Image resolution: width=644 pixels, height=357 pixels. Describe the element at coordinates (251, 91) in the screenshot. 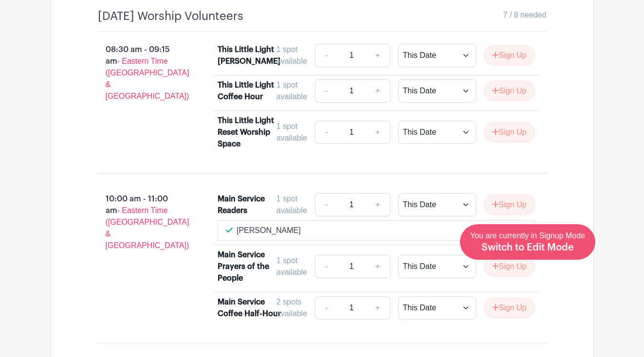

I see `div: This Little Light Coffee Hour` at that location.